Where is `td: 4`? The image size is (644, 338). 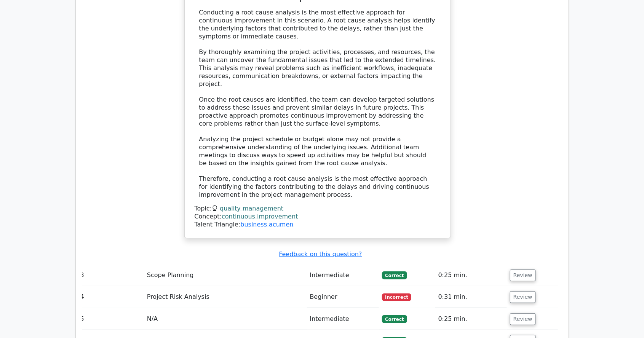 td: 4 is located at coordinates (111, 297).